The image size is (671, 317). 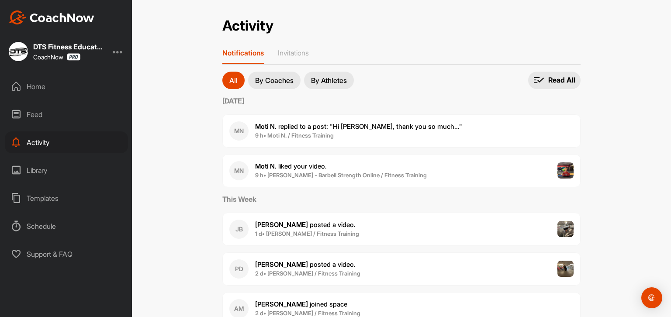 I want to click on img: CoachNow Pro, so click(x=73, y=57).